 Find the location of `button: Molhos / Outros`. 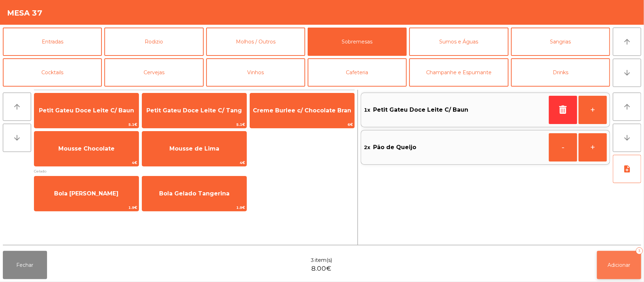

button: Molhos / Outros is located at coordinates (256, 42).